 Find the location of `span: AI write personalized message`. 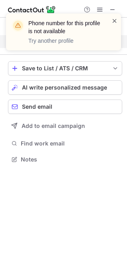

span: AI write personalized message is located at coordinates (64, 88).